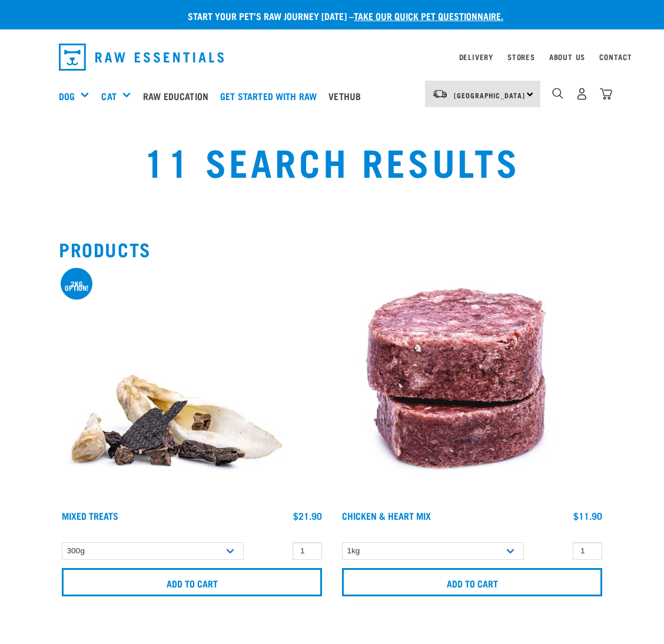 This screenshot has height=644, width=664. Describe the element at coordinates (332, 249) in the screenshot. I see `h2: Products` at that location.